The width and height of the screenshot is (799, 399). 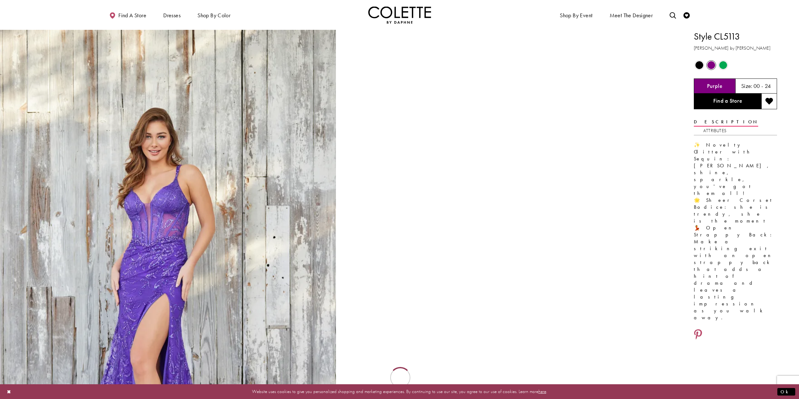 What do you see at coordinates (132, 15) in the screenshot?
I see `span: Find a store` at bounding box center [132, 15].